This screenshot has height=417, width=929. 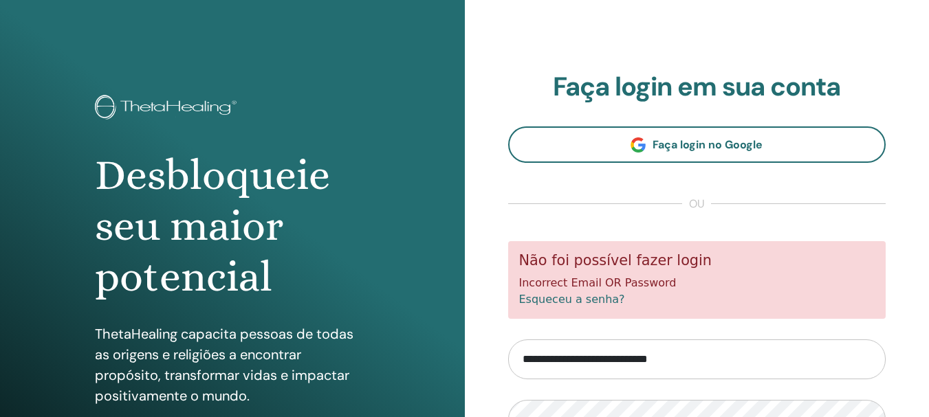 What do you see at coordinates (697, 87) in the screenshot?
I see `h2: Faça login em sua conta` at bounding box center [697, 87].